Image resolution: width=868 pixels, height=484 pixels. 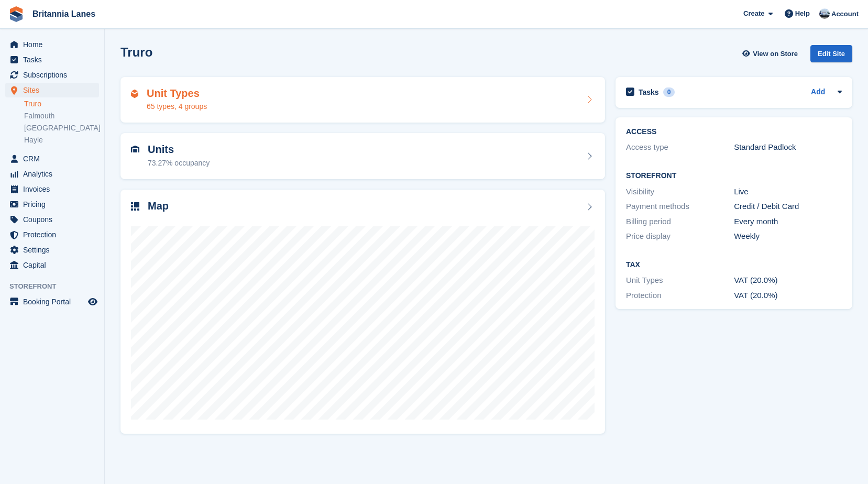 What do you see at coordinates (817, 92) in the screenshot?
I see `a: Add` at bounding box center [817, 92].